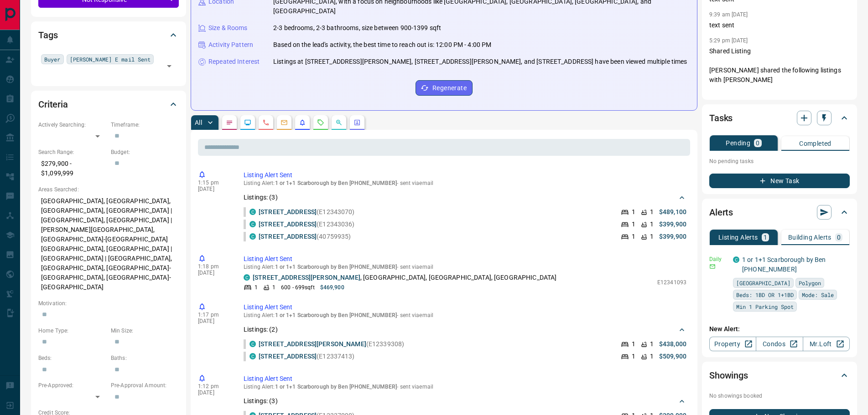 The image size is (868, 415). Describe the element at coordinates (465, 329) in the screenshot. I see `div: Listings: (2)` at that location.